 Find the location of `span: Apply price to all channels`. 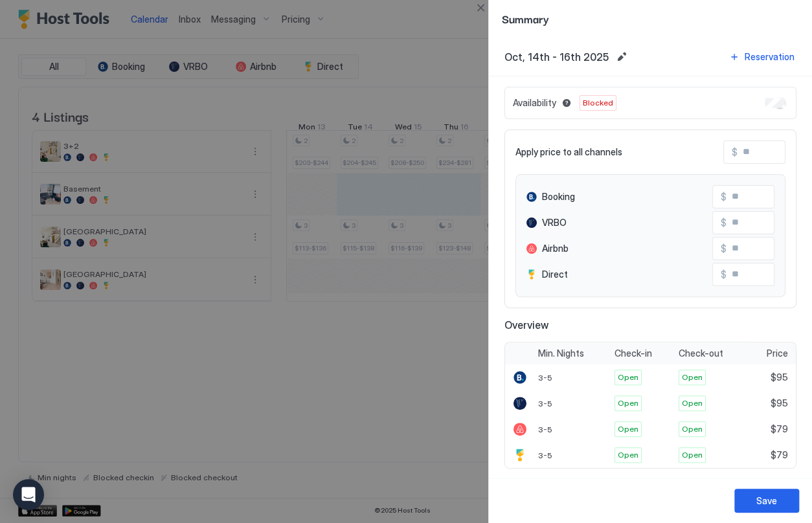

span: Apply price to all channels is located at coordinates (568, 152).